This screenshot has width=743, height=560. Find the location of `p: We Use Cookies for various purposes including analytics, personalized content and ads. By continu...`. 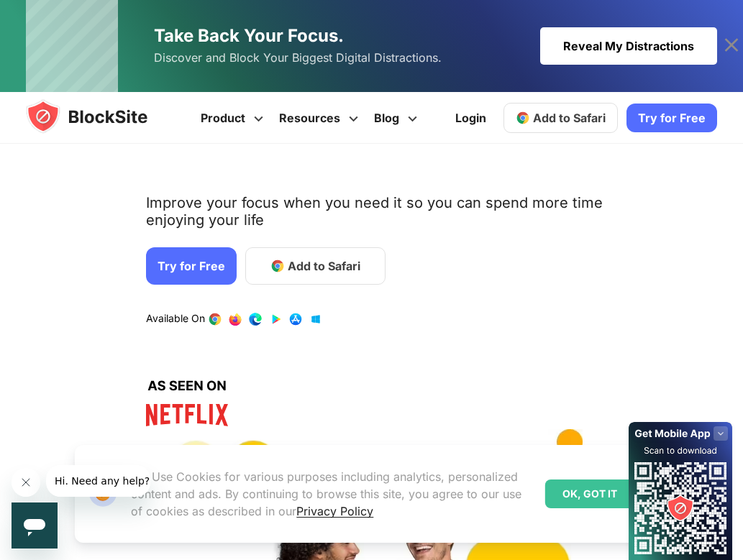

p: We Use Cookies for various purposes including analytics, personalized content and ads. By continu... is located at coordinates (332, 494).